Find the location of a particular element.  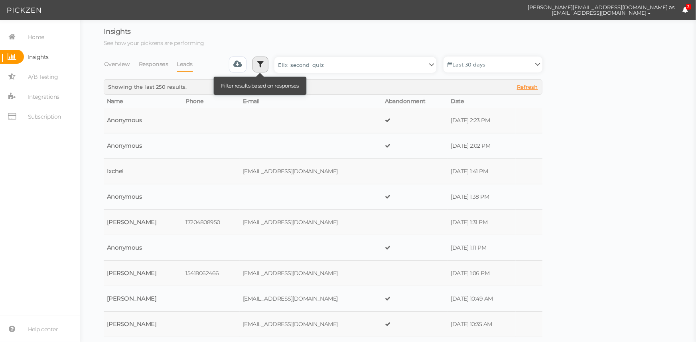

span: Integrations is located at coordinates (43, 97).